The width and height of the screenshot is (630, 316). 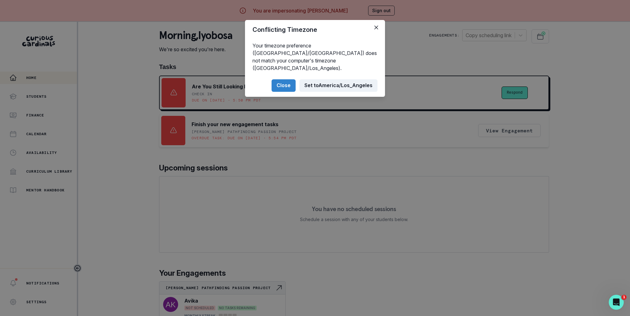 What do you see at coordinates (315, 30) in the screenshot?
I see `header: Conflicting Timezone` at bounding box center [315, 30].